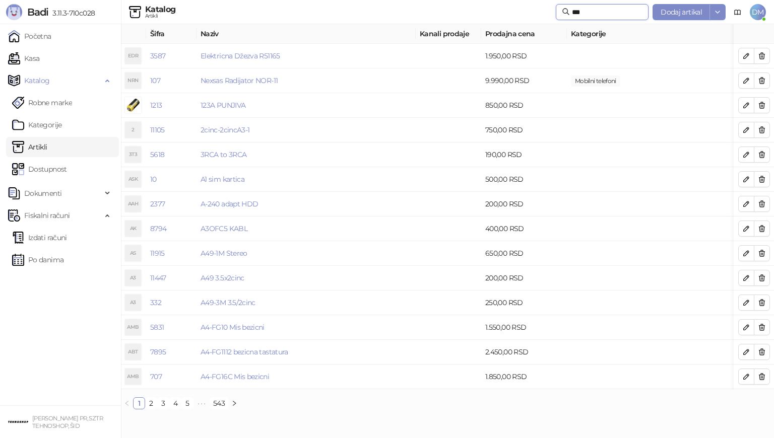 The width and height of the screenshot is (774, 438). Describe the element at coordinates (160, 10) in the screenshot. I see `div: Katalog` at that location.